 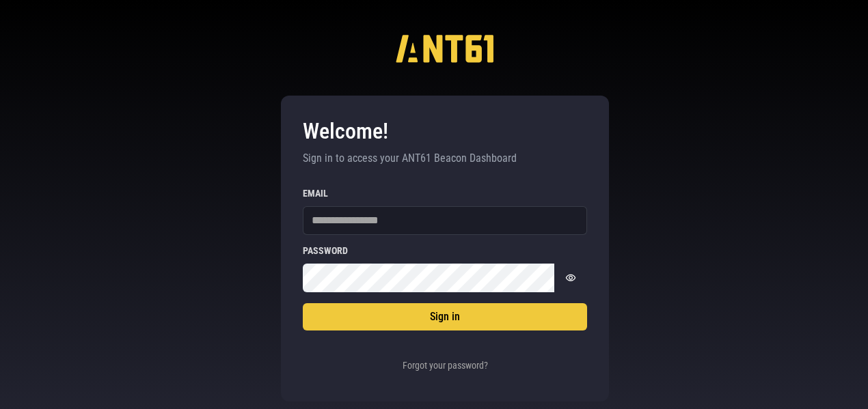 What do you see at coordinates (445, 193) in the screenshot?
I see `label: Email` at bounding box center [445, 193].